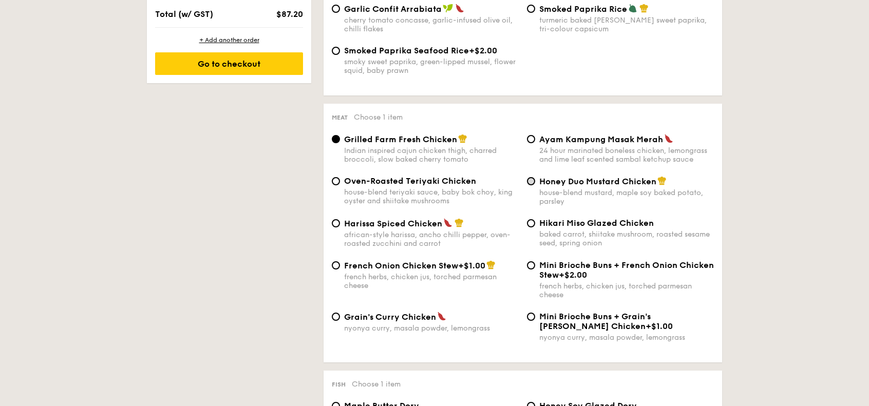 This screenshot has height=406, width=869. I want to click on input: Smoked Paprika Seafood Rice+$2.00smoky sweet paprika, green-lipped mussel, flower squid, baby prawn, so click(336, 51).